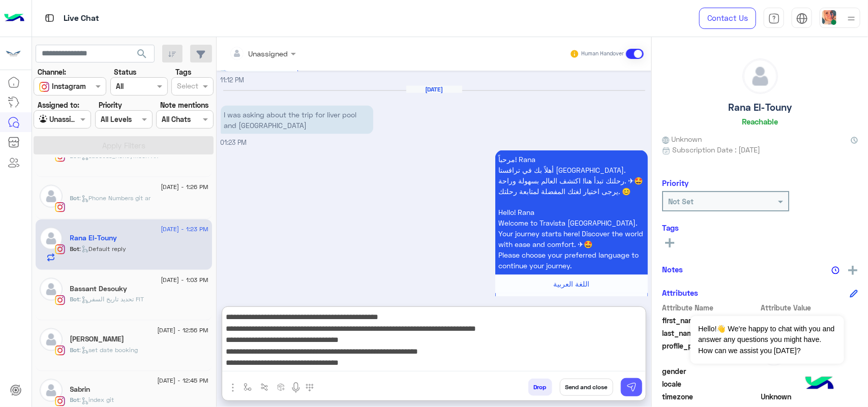 The height and width of the screenshot is (407, 868). I want to click on img: 312138898846134, so click(13, 53).